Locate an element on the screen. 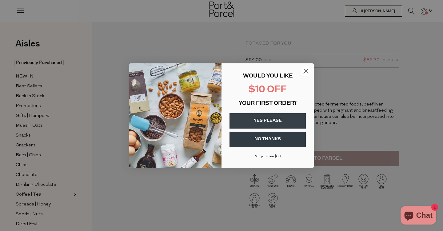 The width and height of the screenshot is (443, 231). span: Min purchase $99 is located at coordinates (268, 156).